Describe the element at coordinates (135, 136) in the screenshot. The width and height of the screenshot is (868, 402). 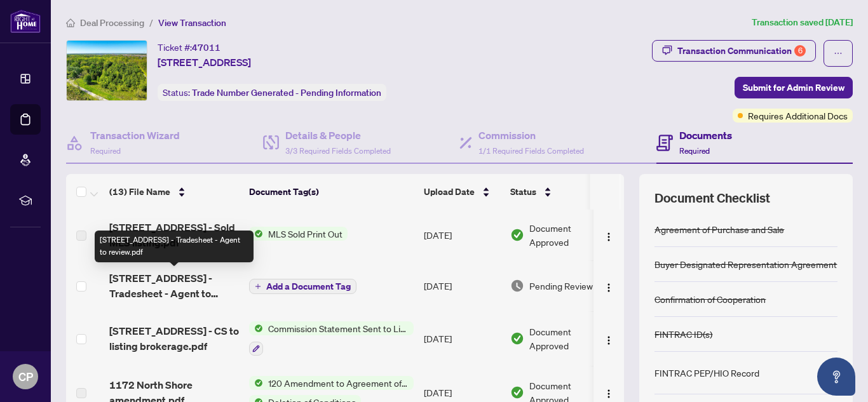
I see `h4: Transaction Wizard` at that location.